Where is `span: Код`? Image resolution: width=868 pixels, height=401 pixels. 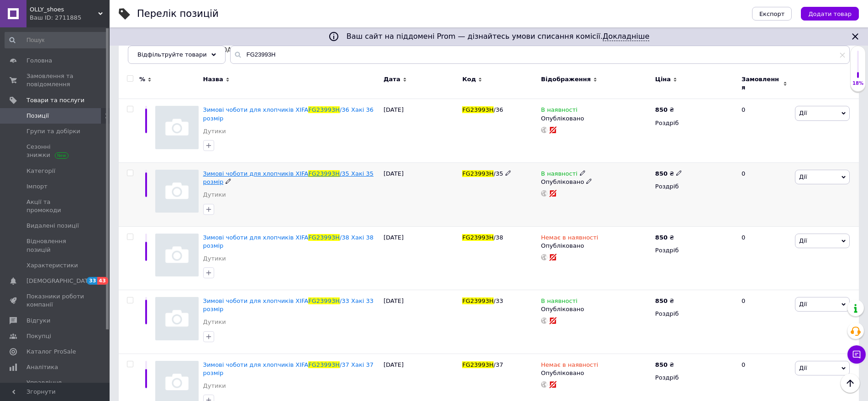
span: Код is located at coordinates (469, 79).